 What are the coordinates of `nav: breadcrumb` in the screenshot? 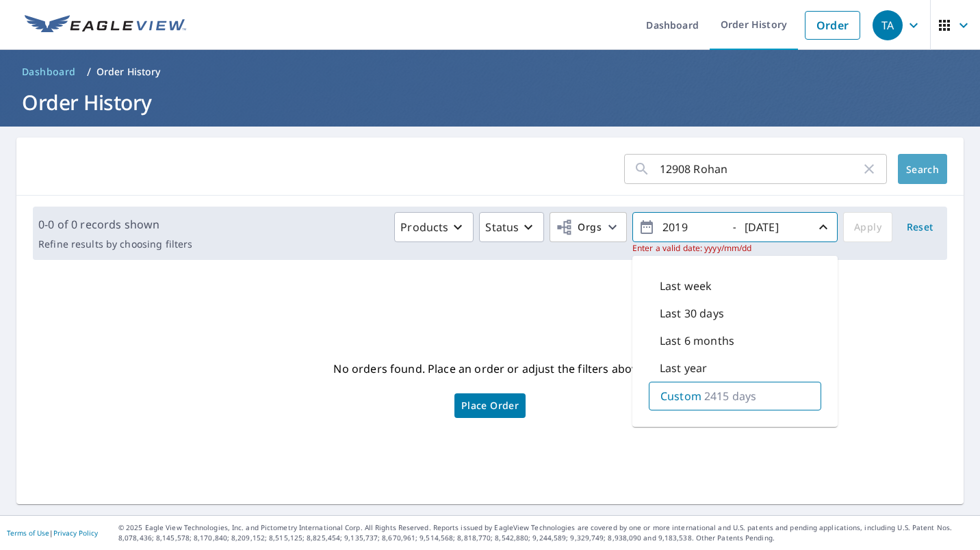 It's located at (490, 72).